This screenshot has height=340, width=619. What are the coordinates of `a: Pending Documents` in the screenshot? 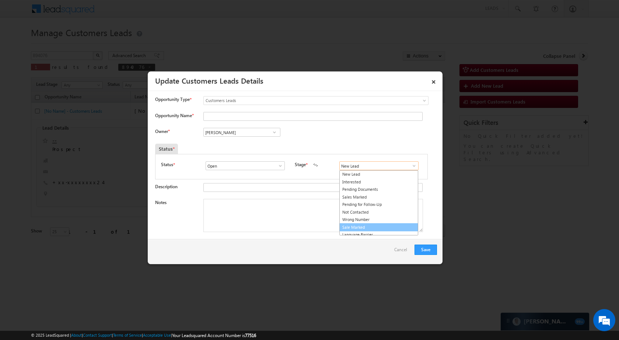 It's located at (379, 189).